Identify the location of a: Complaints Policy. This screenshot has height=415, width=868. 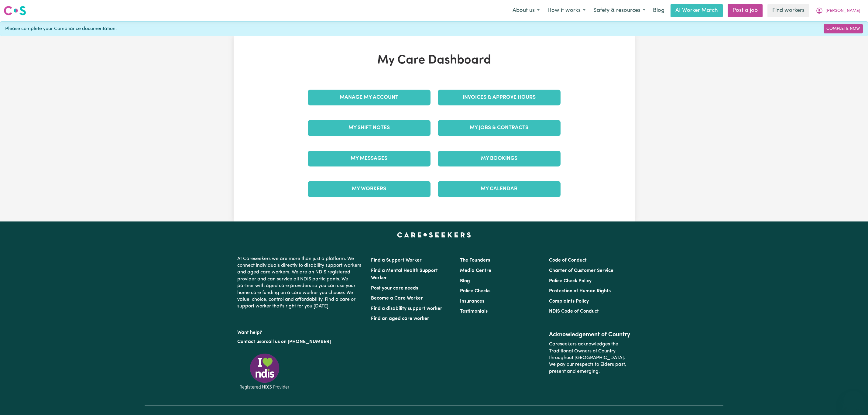
(569, 301).